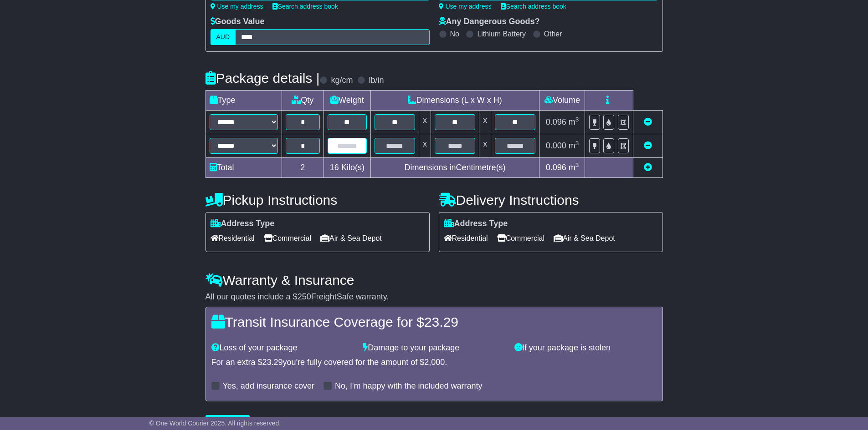  Describe the element at coordinates (303, 168) in the screenshot. I see `td: 2` at that location.